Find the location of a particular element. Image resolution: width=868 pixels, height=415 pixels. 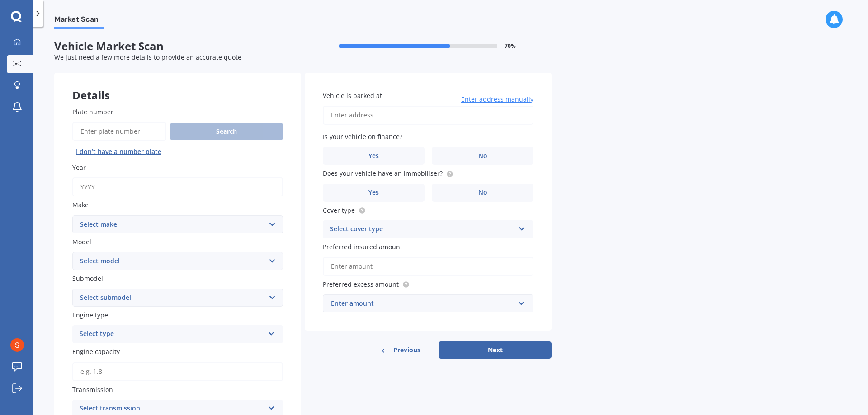

span: Transmission is located at coordinates (93, 389).